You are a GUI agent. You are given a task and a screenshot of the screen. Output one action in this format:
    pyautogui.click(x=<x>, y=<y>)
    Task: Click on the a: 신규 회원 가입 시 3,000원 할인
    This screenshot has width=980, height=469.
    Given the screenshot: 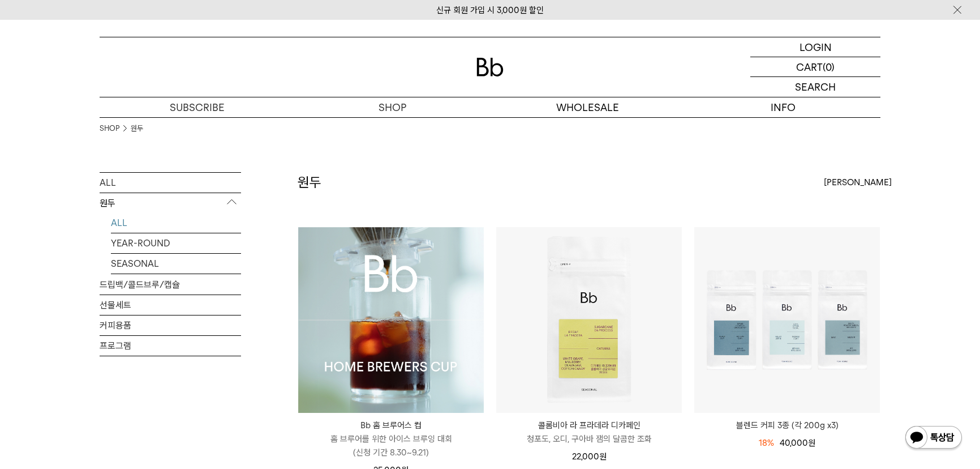 What is the action you would take?
    pyautogui.click(x=490, y=10)
    